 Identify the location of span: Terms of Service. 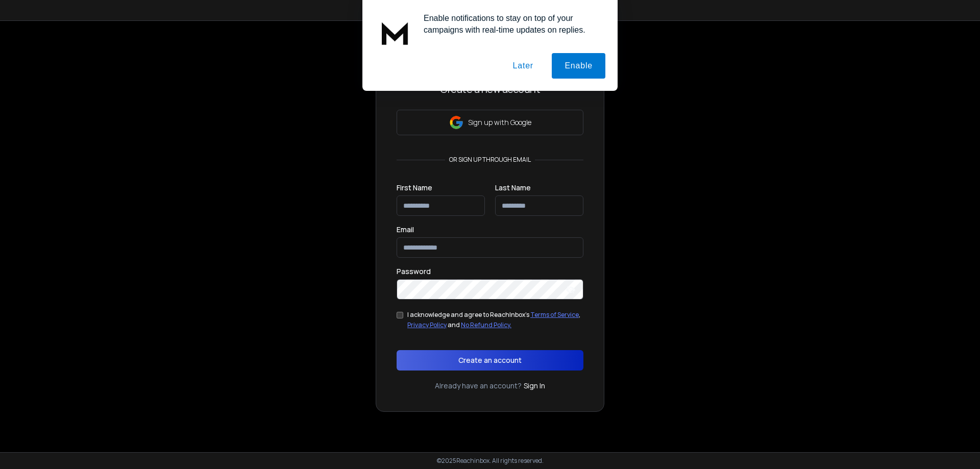
(555, 314).